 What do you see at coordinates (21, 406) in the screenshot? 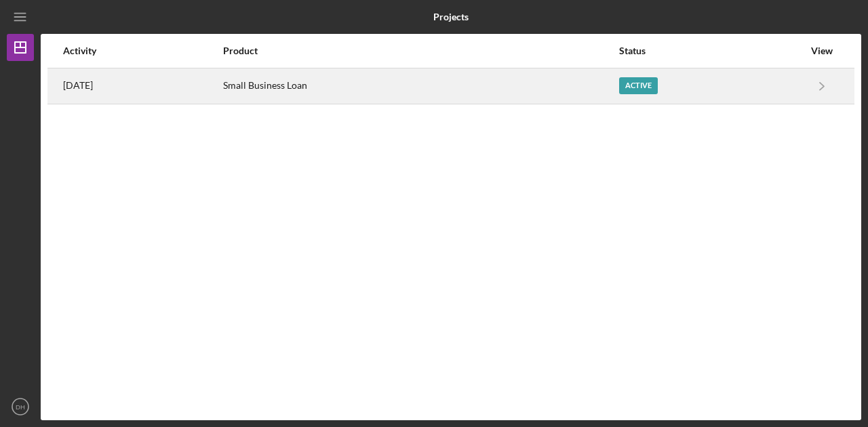
I see `button: DH` at bounding box center [21, 406].